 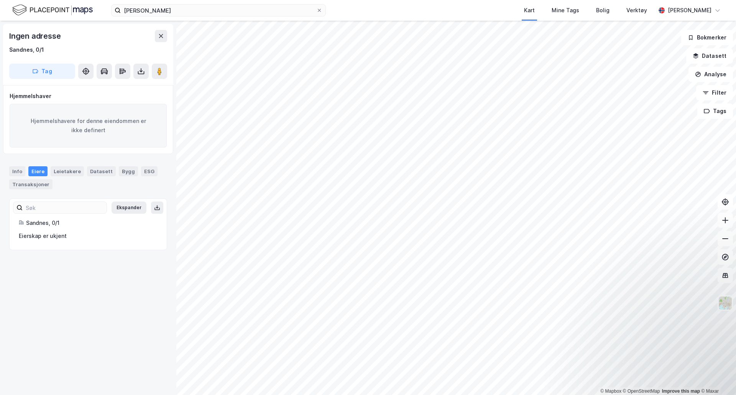 What do you see at coordinates (67, 171) in the screenshot?
I see `div: Leietakere` at bounding box center [67, 171].